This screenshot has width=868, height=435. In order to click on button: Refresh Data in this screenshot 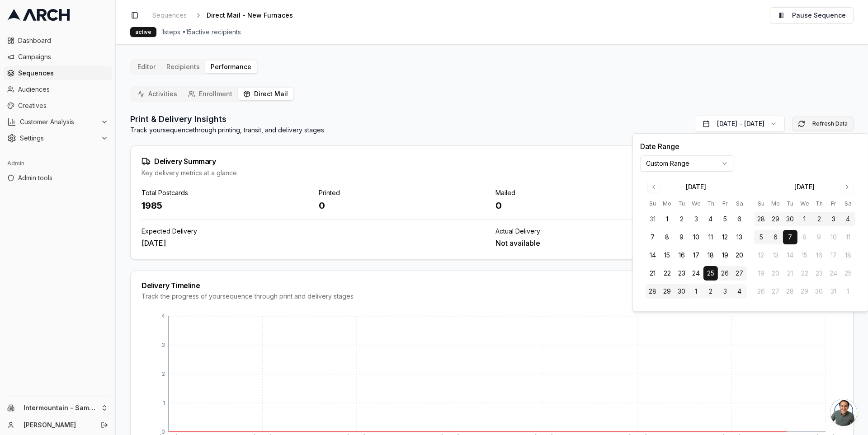, I will do `click(823, 124)`.